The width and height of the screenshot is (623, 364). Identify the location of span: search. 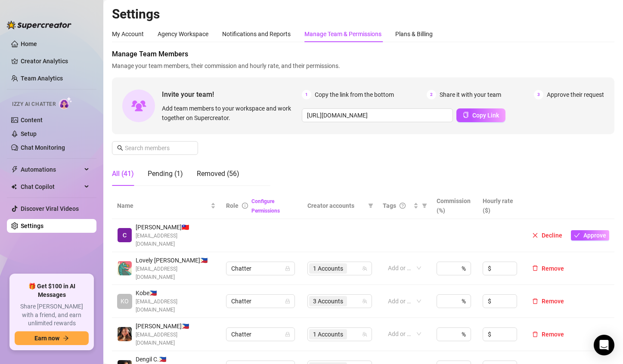
(120, 148).